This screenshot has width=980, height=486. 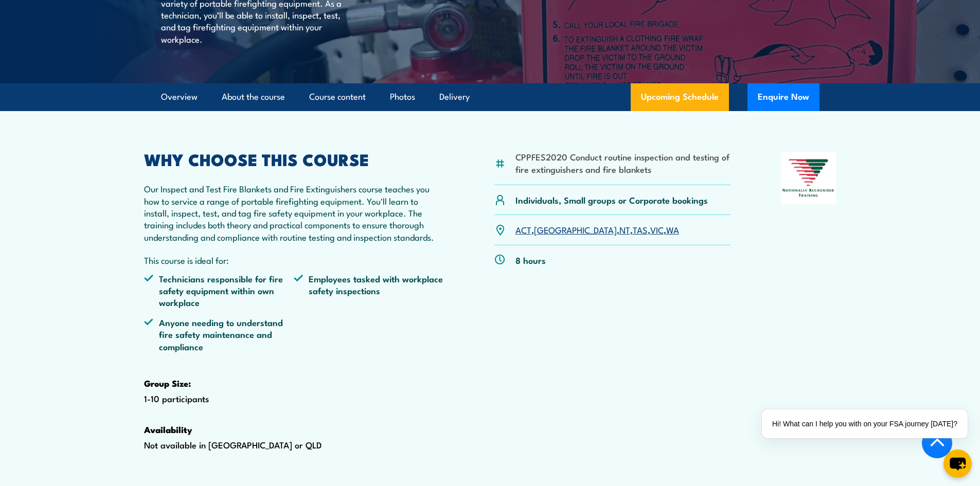 What do you see at coordinates (294, 212) in the screenshot?
I see `p: Our Inspect and Test Fire Blankets and Fire Extinguishers course teaches you how to service a ran...` at bounding box center [294, 212].